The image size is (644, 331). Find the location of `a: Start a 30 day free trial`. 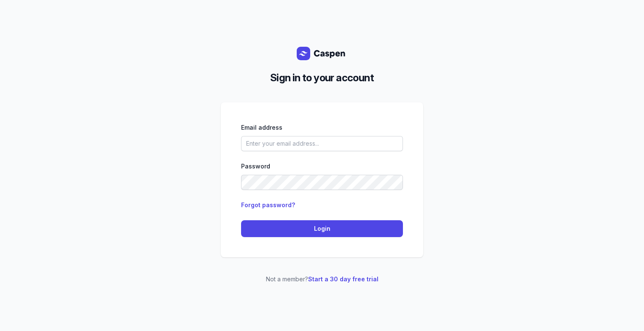

a: Start a 30 day free trial is located at coordinates (343, 279).